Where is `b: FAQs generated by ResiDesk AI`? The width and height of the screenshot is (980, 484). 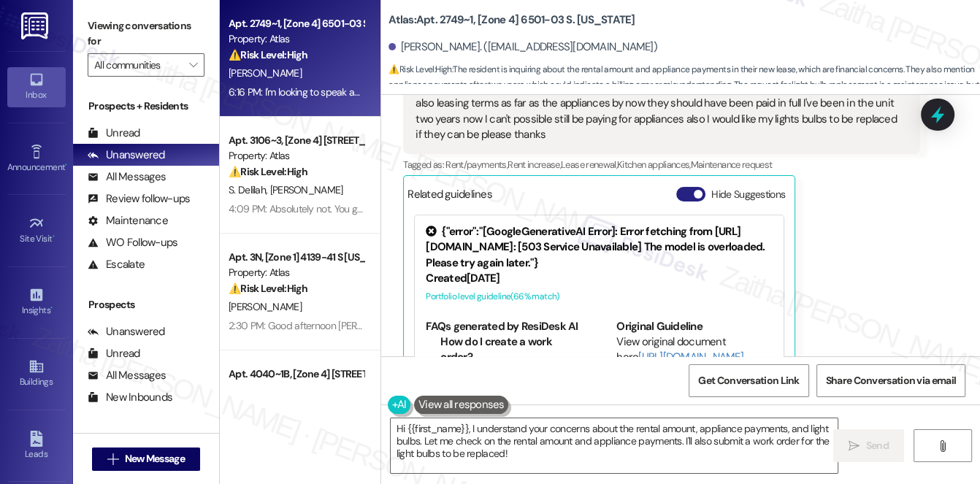
b: FAQs generated by ResiDesk AI is located at coordinates (502, 327).